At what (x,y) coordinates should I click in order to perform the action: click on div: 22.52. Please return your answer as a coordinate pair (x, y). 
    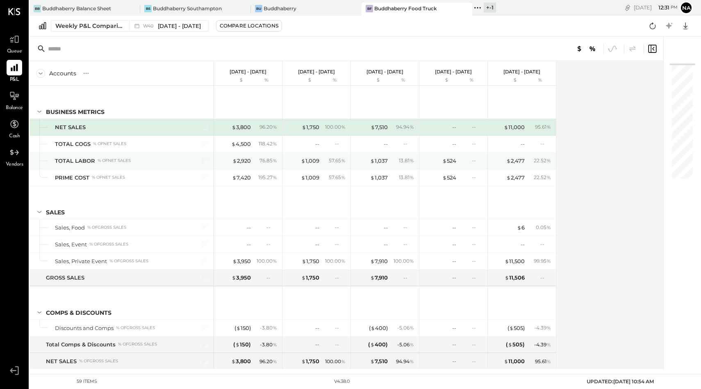
    Looking at the image, I should click on (542, 177).